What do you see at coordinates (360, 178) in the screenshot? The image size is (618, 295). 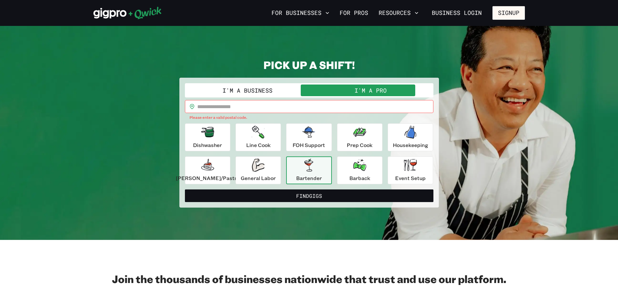 I see `p: Barback` at bounding box center [360, 178].